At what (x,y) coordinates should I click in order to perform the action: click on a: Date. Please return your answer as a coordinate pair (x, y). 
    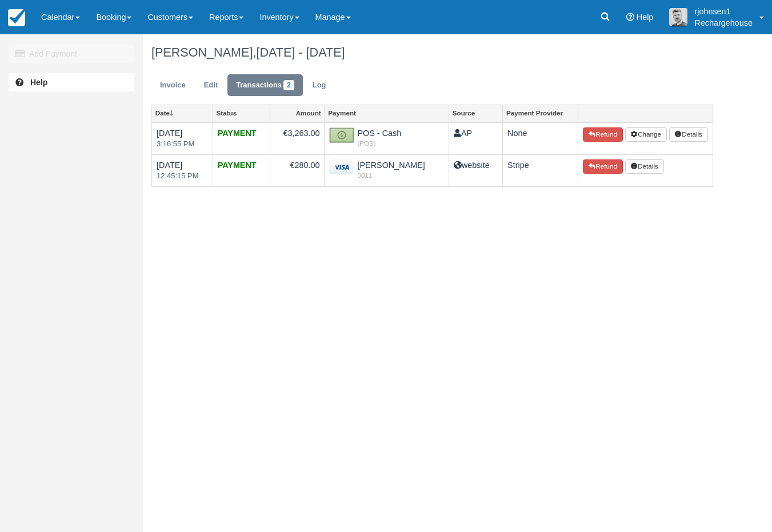
    Looking at the image, I should click on (183, 113).